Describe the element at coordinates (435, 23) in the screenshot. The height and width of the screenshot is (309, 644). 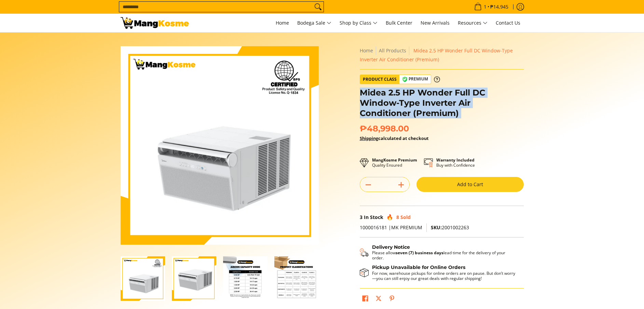
I see `a: New Arrivals` at that location.